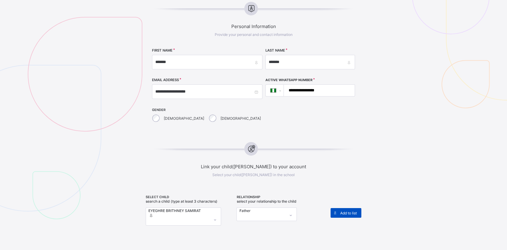 The image size is (507, 250). I want to click on span: RELATIONSHIP, so click(280, 197).